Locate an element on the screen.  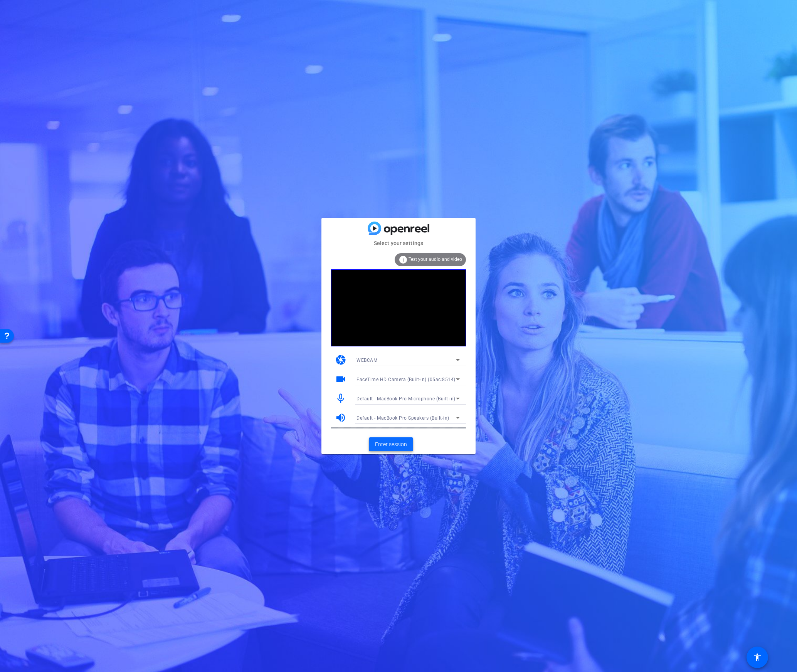
mat-icon: volume_up is located at coordinates (340, 417).